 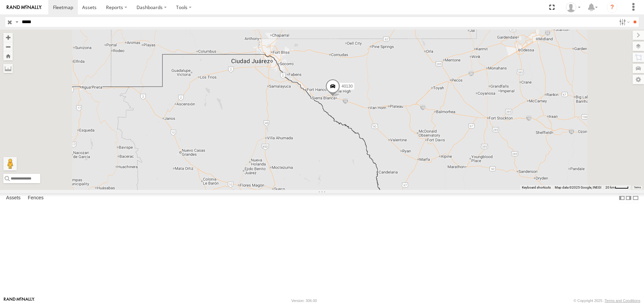 What do you see at coordinates (8, 69) in the screenshot?
I see `label: Measure` at bounding box center [8, 69].